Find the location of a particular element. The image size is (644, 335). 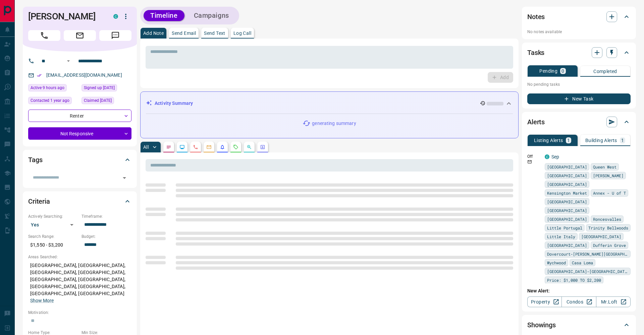

svg: Opportunities is located at coordinates (249, 147).